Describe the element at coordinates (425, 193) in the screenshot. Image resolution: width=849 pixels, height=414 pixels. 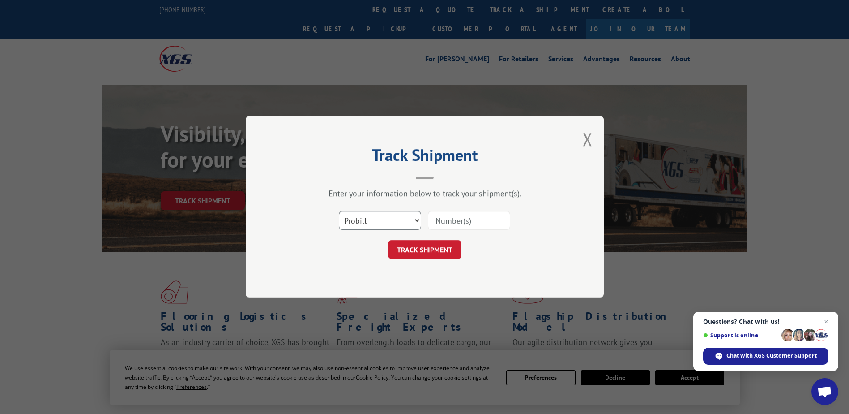
I see `div: Enter your information below to track your shipment(s).` at that location.